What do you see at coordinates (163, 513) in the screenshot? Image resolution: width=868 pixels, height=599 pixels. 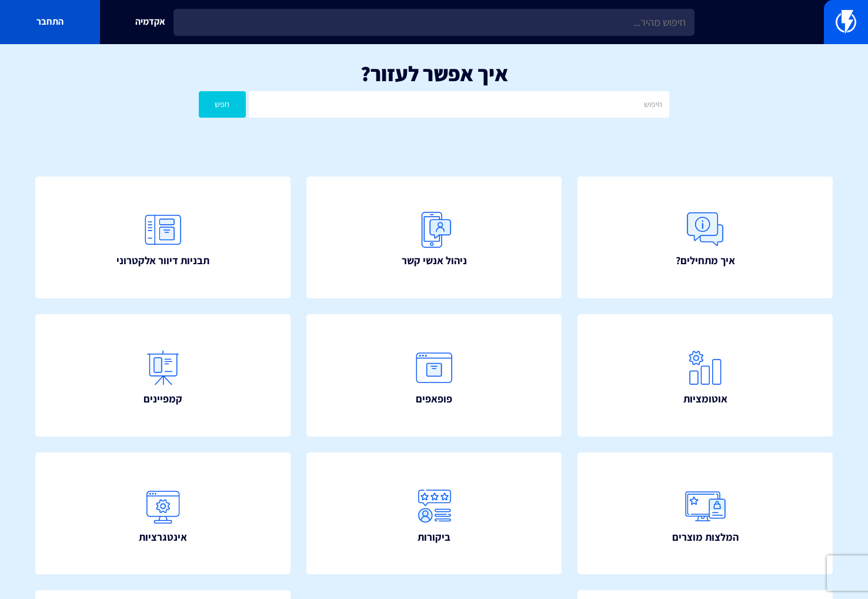 I see `a: אינטגרציות` at bounding box center [163, 513].